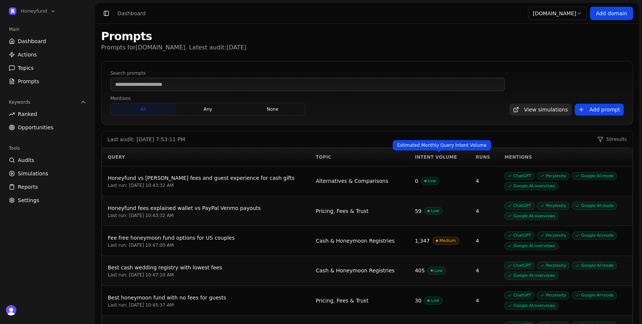 This screenshot has height=324, width=642. What do you see at coordinates (13, 11) in the screenshot?
I see `img: Honeyfund` at bounding box center [13, 11].